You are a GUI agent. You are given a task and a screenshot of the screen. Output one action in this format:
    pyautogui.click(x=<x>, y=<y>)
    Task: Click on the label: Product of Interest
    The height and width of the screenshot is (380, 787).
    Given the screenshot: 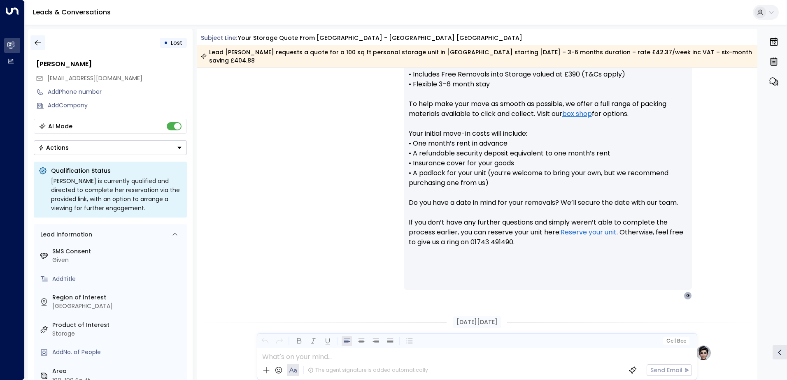 What is the action you would take?
    pyautogui.click(x=118, y=325)
    